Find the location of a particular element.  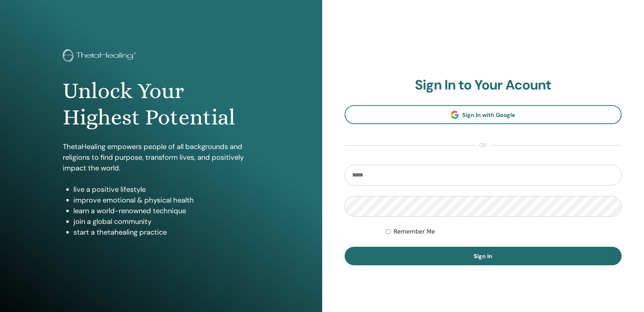

label: Remember Me is located at coordinates (414, 232).